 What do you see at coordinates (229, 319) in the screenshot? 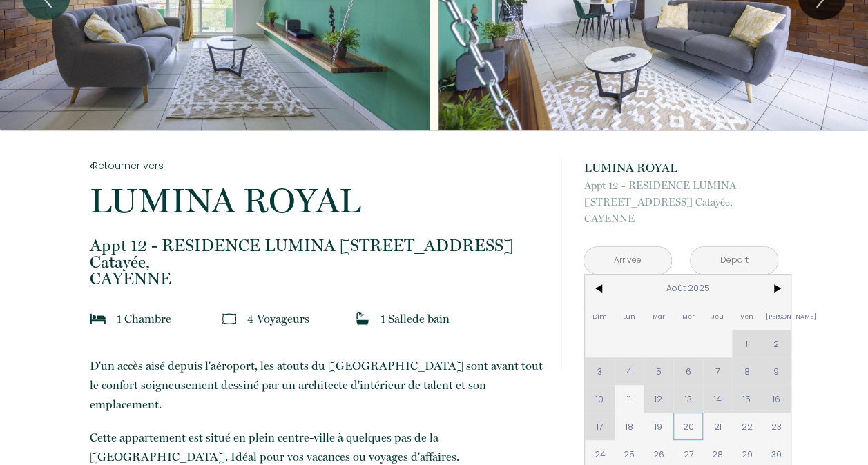
I see `img: guests` at bounding box center [229, 319].